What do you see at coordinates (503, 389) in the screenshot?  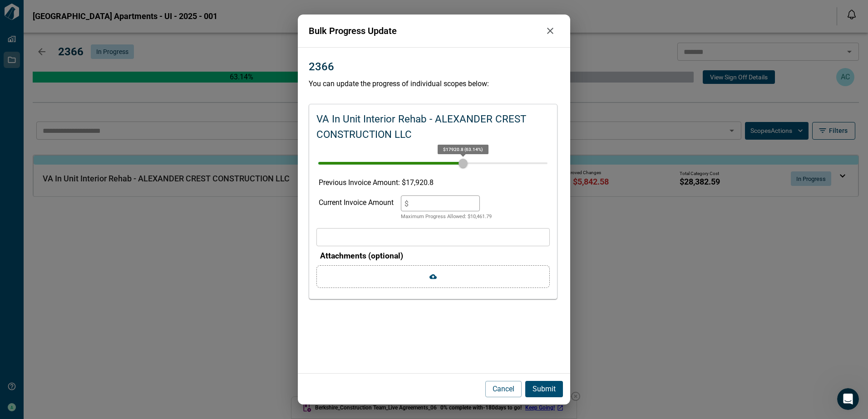 I see `button: Cancel` at bounding box center [503, 389].